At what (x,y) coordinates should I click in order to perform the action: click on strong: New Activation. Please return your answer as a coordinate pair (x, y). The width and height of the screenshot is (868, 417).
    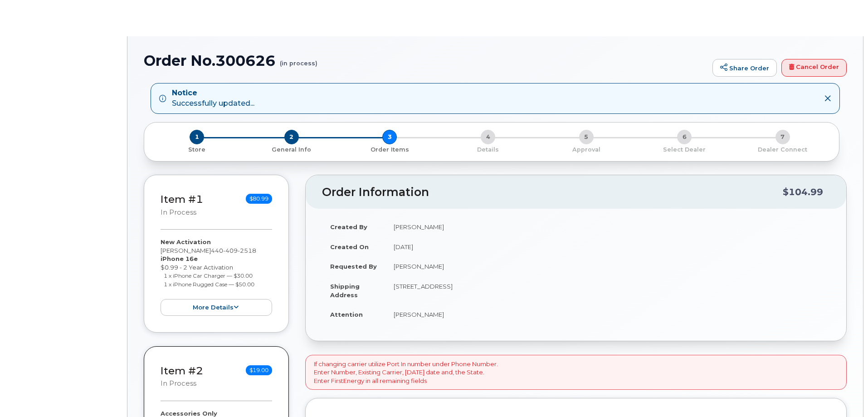
    Looking at the image, I should click on (185, 242).